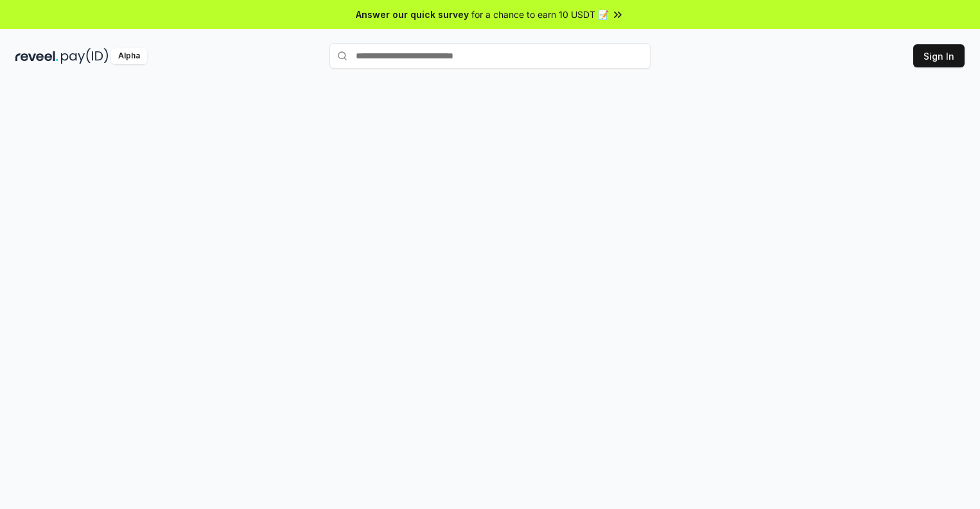 The height and width of the screenshot is (509, 980). Describe the element at coordinates (939, 56) in the screenshot. I see `button: Sign In` at that location.